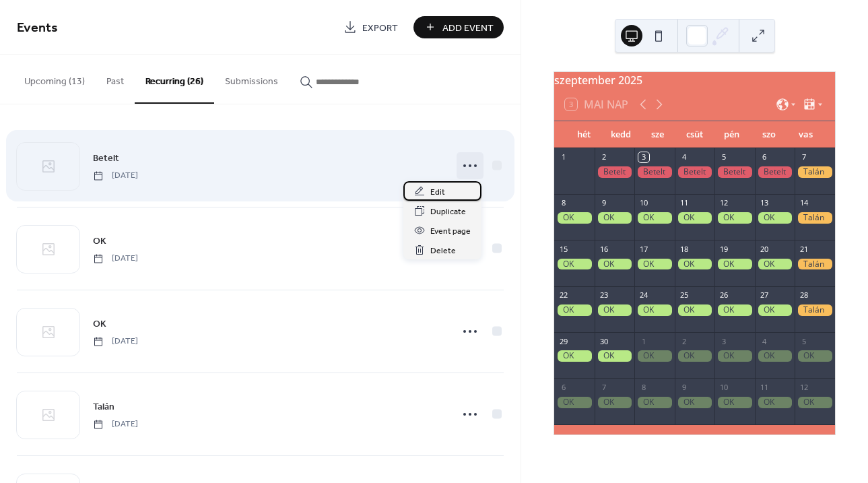 This screenshot has height=483, width=868. What do you see at coordinates (438, 192) in the screenshot?
I see `span: Edit` at bounding box center [438, 192].